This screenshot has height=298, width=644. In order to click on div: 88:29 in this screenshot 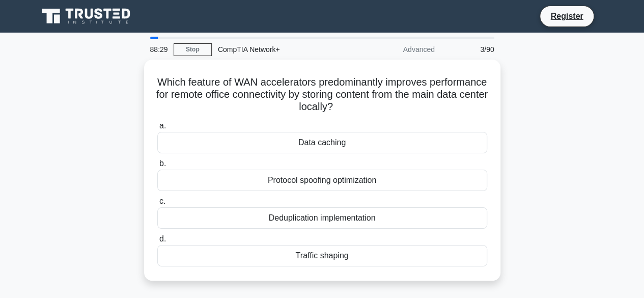, I will do `click(159, 49)`.